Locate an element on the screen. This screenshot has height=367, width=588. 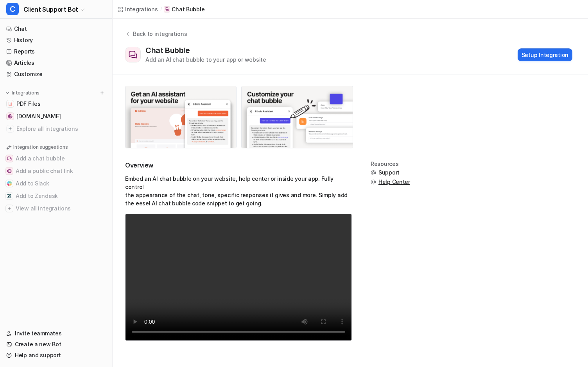
a: PDF FilesPDF Files is located at coordinates (56, 104).